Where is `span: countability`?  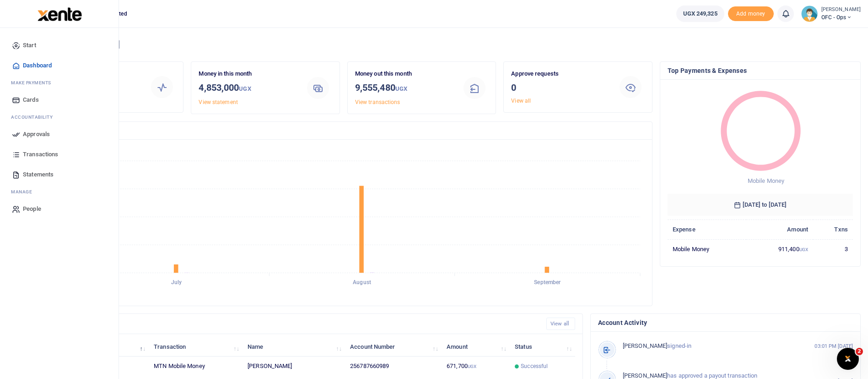
span: countability is located at coordinates (35, 116).